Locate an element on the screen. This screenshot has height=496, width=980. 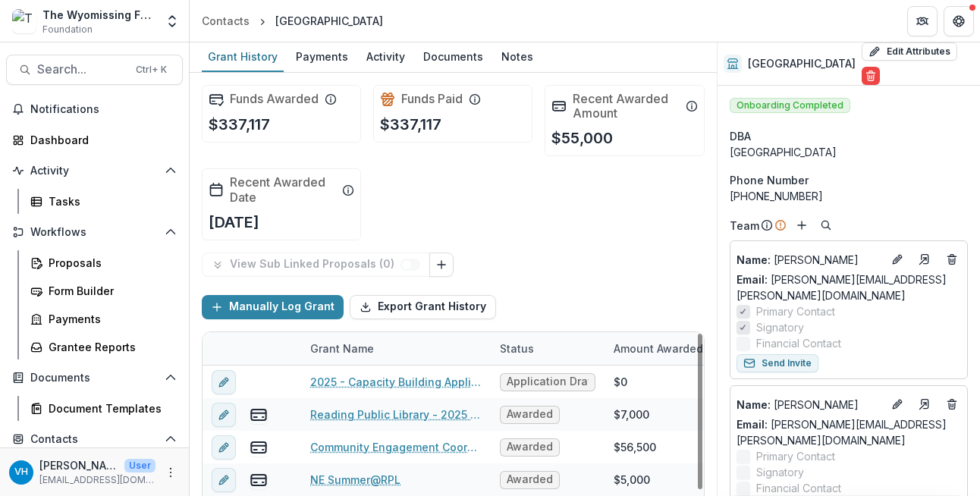
p: User is located at coordinates (140, 466).